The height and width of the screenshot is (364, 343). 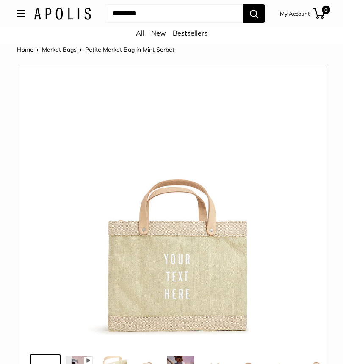 I want to click on button: Search, so click(x=254, y=14).